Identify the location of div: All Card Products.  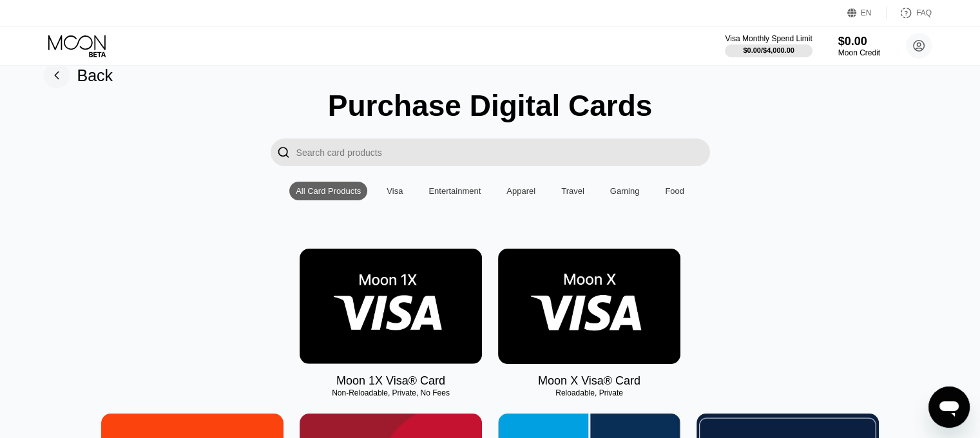
(328, 191).